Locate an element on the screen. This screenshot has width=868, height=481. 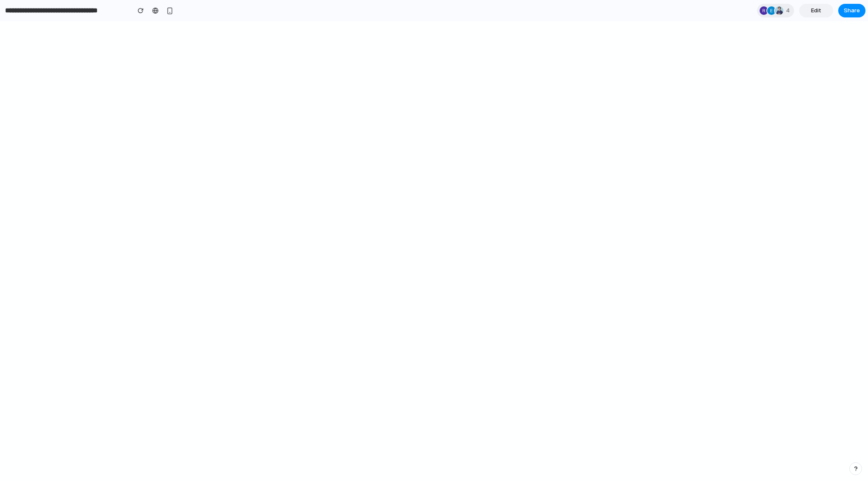
span: Share is located at coordinates (852, 11).